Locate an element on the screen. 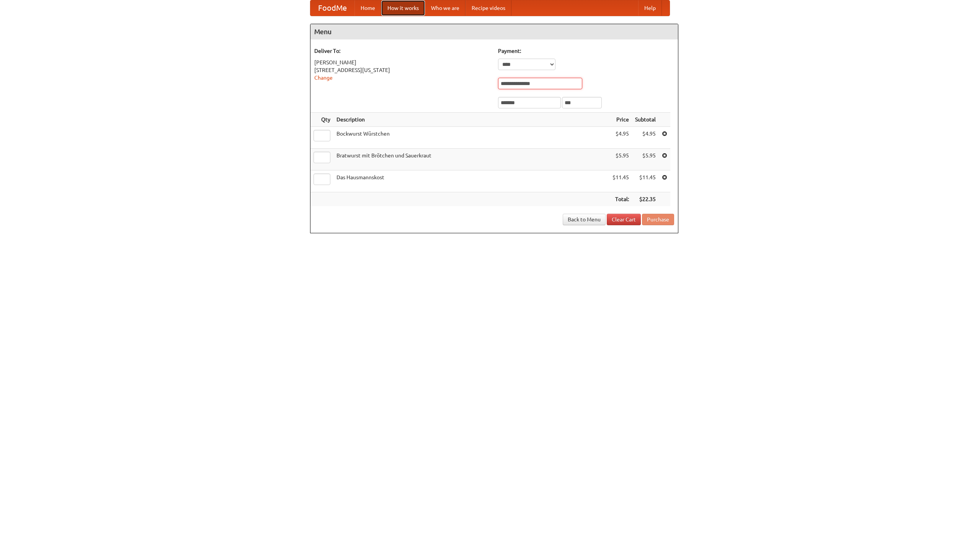 Image resolution: width=980 pixels, height=542 pixels. a: Recipe videos is located at coordinates (488, 8).